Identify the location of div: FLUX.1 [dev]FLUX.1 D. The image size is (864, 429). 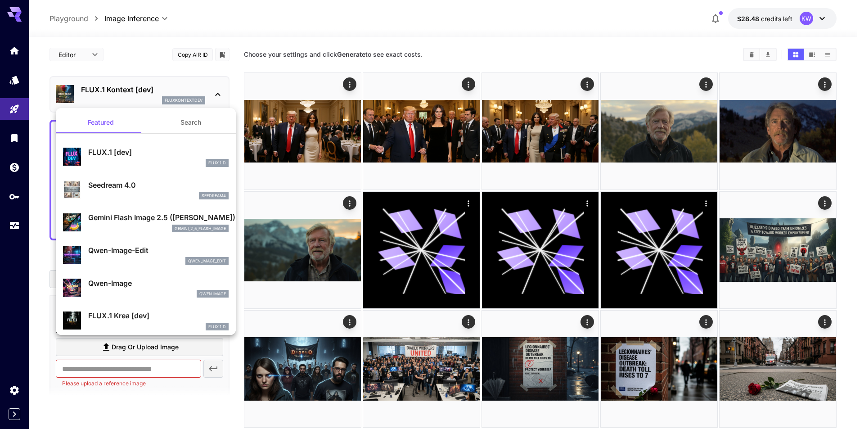
(146, 157).